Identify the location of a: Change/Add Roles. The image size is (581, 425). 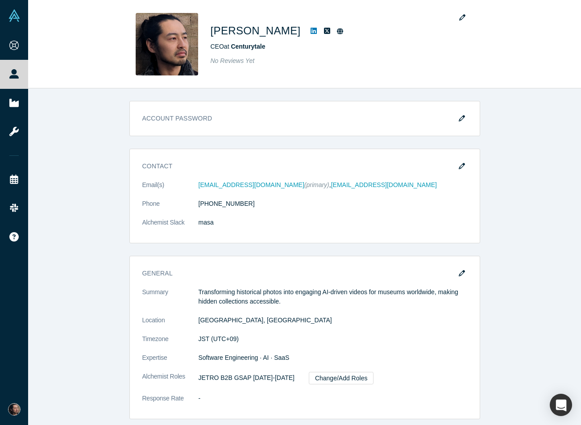
(341, 378).